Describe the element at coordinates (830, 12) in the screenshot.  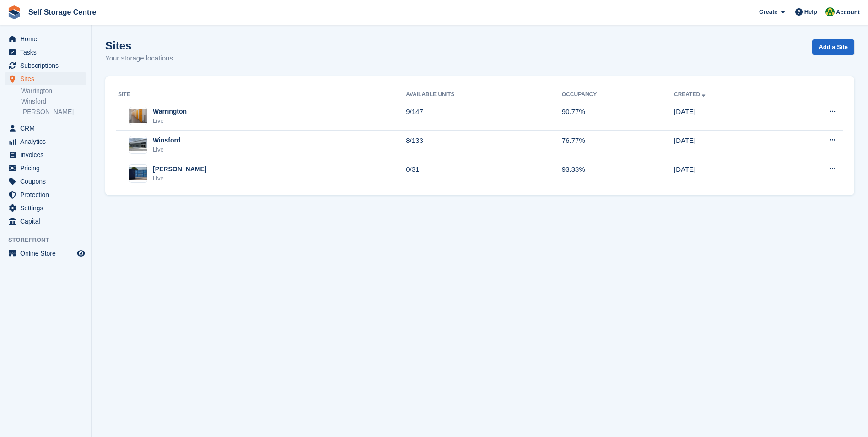
I see `img: Diane Williams` at that location.